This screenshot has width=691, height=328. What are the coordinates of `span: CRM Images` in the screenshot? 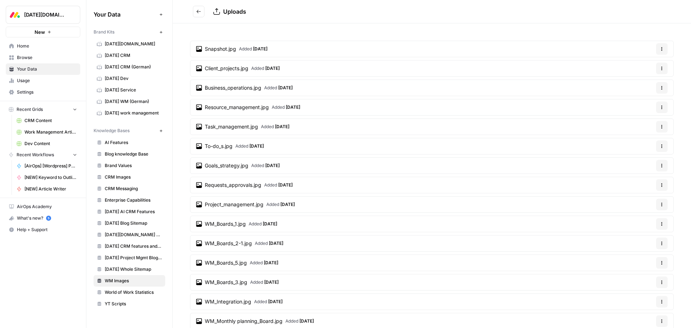 It's located at (133, 177).